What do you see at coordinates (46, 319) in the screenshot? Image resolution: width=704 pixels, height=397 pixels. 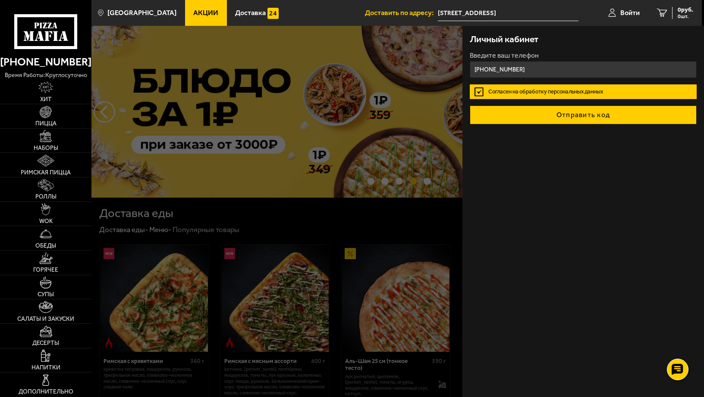 I see `span: Салаты и закуски` at bounding box center [46, 319].